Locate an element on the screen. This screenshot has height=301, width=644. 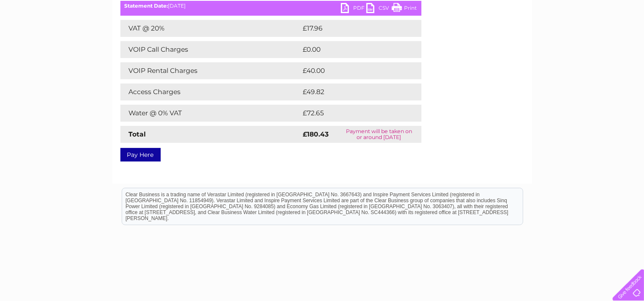
td: Water @ 0% VAT is located at coordinates (211, 113).